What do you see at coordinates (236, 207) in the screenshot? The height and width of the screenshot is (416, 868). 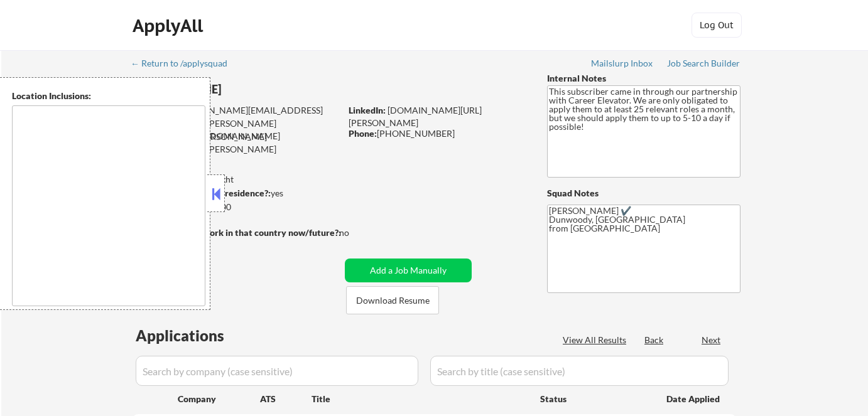 I see `div: $85,000` at bounding box center [236, 207].